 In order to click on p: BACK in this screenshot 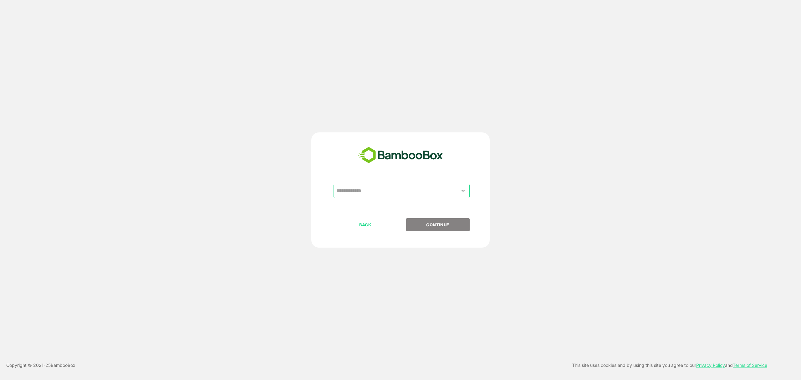, I will do `click(365, 225)`.